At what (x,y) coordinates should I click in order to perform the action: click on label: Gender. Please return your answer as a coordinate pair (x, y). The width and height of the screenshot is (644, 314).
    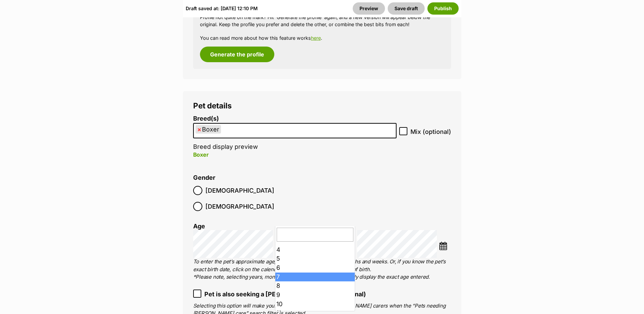
    Looking at the image, I should click on (204, 178).